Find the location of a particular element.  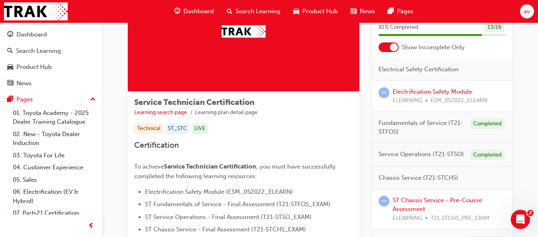

span: 2 is located at coordinates (530, 213).